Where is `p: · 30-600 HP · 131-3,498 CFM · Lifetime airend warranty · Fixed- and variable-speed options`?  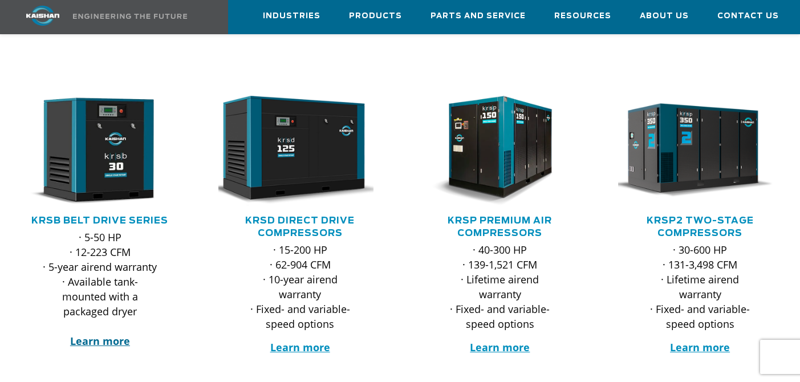 p: · 30-600 HP · 131-3,498 CFM · Lifetime airend warranty · Fixed- and variable-speed options is located at coordinates (700, 287).